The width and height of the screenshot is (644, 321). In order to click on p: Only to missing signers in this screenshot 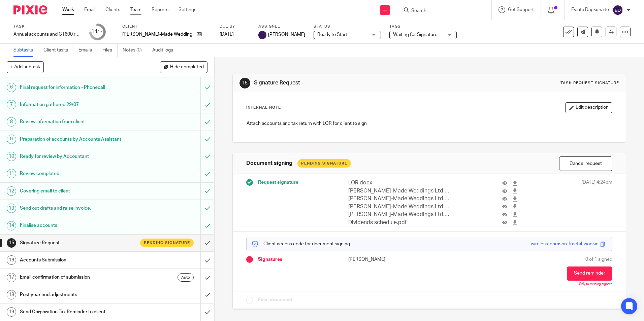, I will do `click(596, 284)`.